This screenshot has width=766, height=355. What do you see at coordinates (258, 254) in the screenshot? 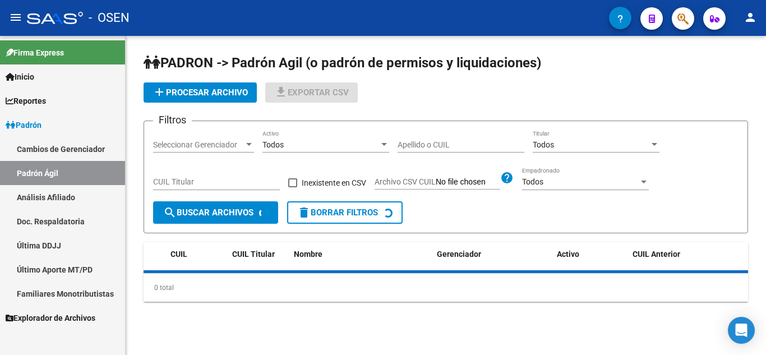
I see `datatable-header-cell: CUIL Titular` at bounding box center [258, 254].